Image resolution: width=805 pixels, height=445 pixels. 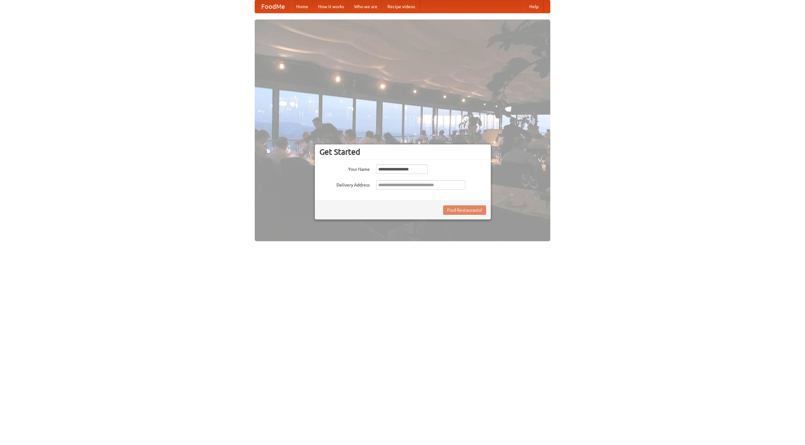 What do you see at coordinates (401, 7) in the screenshot?
I see `a: Recipe videos` at bounding box center [401, 7].